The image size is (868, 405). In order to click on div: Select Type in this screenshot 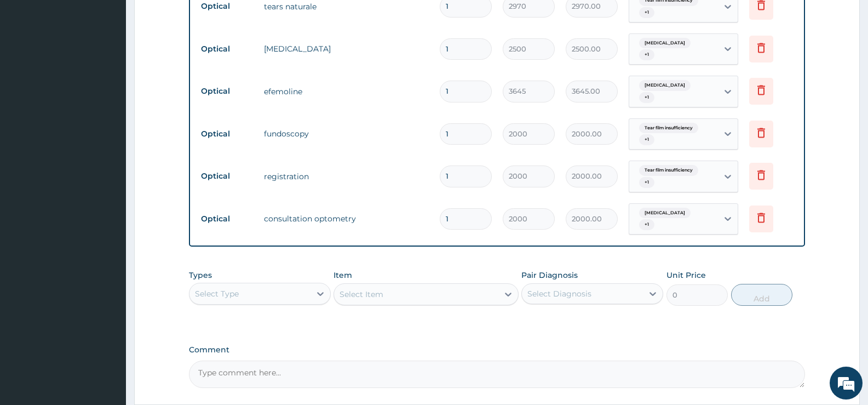, I will do `click(217, 294)`.